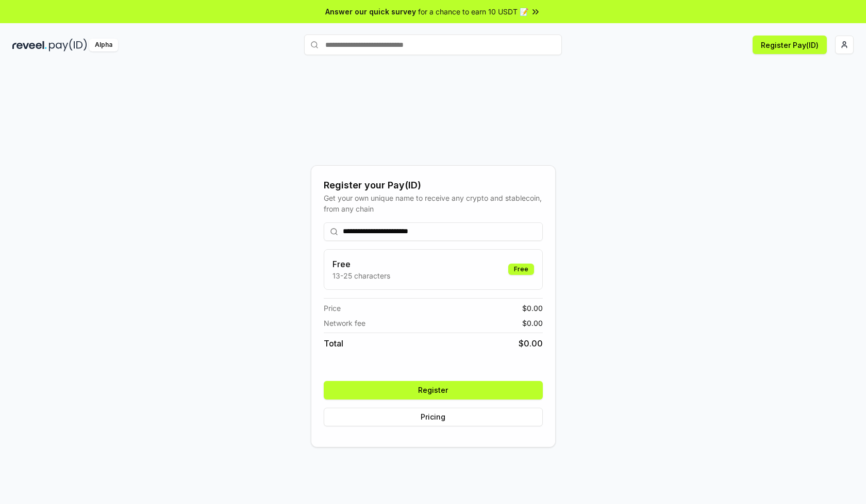 The height and width of the screenshot is (504, 866). I want to click on h3: Free, so click(362, 264).